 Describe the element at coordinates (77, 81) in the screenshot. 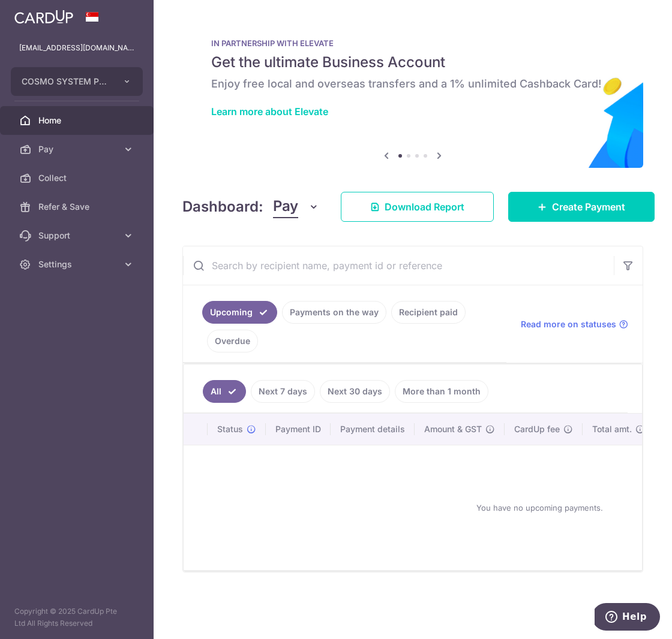

I see `button: COSMO SYSTEM PTE. LTD.` at that location.